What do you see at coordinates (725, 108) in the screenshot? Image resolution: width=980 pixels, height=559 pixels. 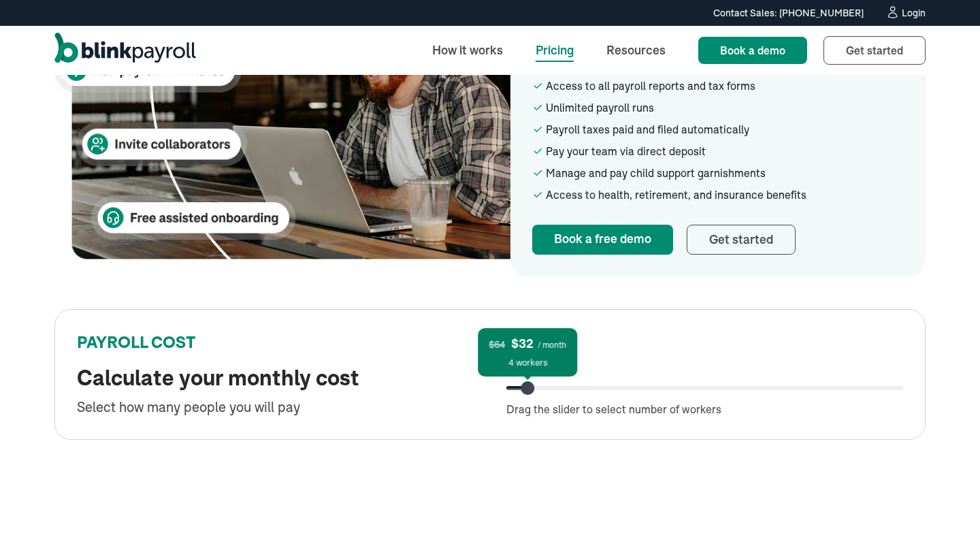 I see `div: Unlimited payroll runs` at bounding box center [725, 108].